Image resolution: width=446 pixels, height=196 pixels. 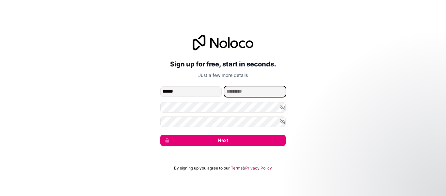 What do you see at coordinates (223, 121) in the screenshot?
I see `input: Confirm password` at bounding box center [223, 121].